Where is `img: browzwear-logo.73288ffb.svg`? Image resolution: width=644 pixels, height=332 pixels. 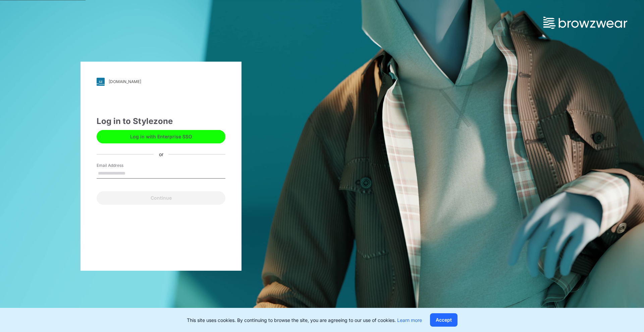
img: browzwear-logo.73288ffb.svg is located at coordinates (585, 22).